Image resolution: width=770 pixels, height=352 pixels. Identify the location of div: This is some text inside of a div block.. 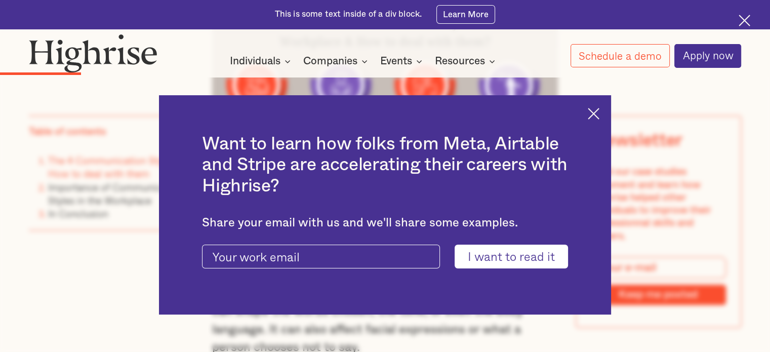
(348, 14).